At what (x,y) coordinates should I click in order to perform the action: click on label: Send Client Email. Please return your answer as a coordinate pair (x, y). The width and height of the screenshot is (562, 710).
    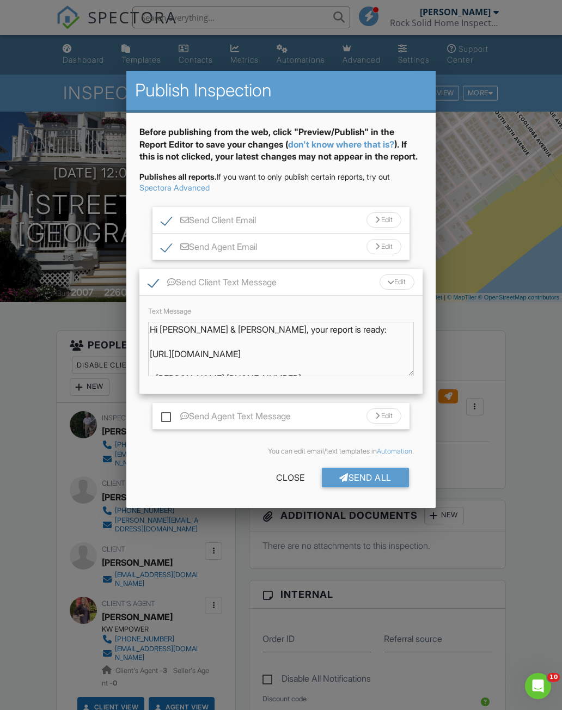
    Looking at the image, I should click on (209, 222).